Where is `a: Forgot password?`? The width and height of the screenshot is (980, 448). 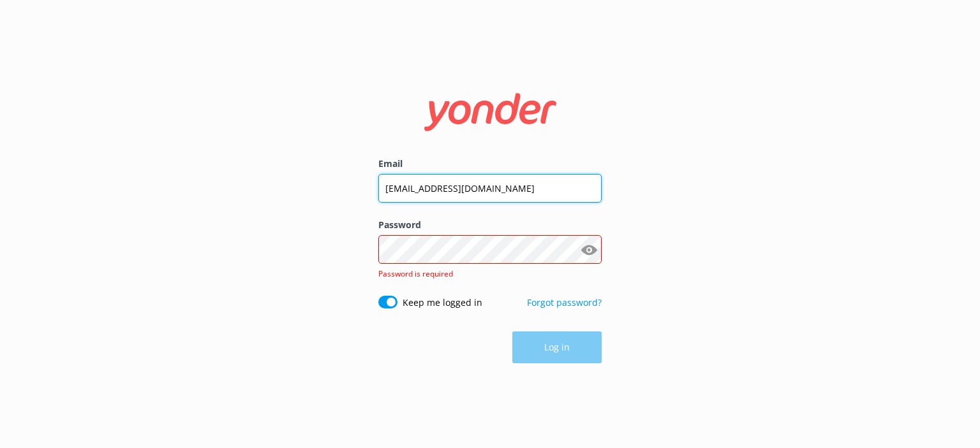
a: Forgot password? is located at coordinates (564, 302).